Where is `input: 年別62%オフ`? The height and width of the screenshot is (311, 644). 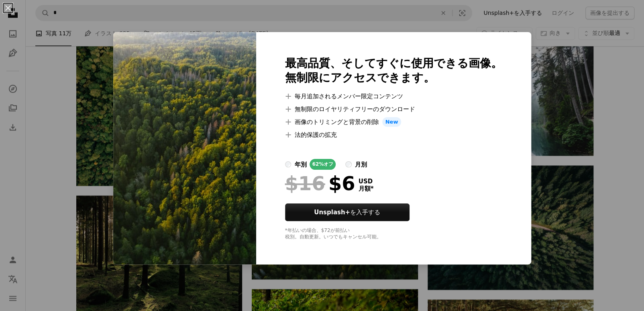 input: 年別62%オフ is located at coordinates (288, 164).